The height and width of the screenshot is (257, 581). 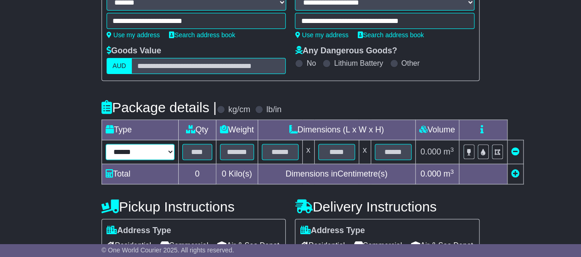 What do you see at coordinates (437, 130) in the screenshot?
I see `td: Volume` at bounding box center [437, 130].